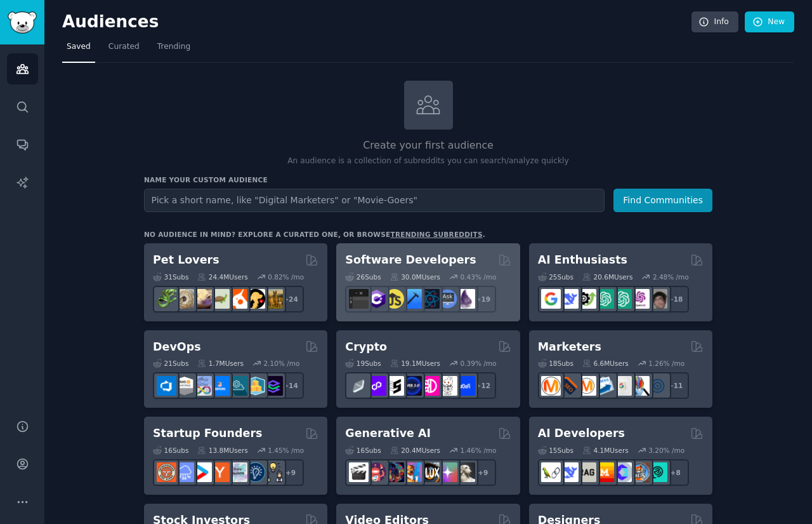  What do you see at coordinates (604, 385) in the screenshot?
I see `img: Emailmarketing` at bounding box center [604, 385].